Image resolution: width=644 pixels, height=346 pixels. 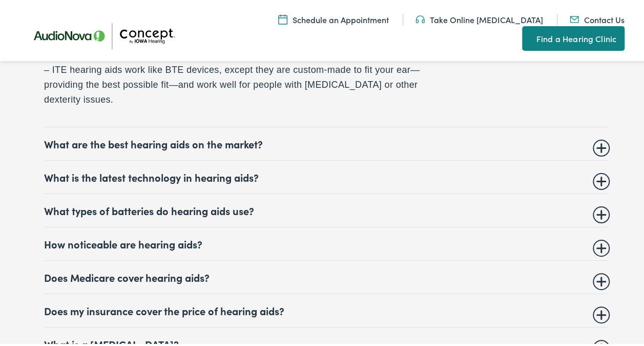 What do you see at coordinates (326, 308) in the screenshot?
I see `summary: Does my insurance cover the price of hearing aids?` at bounding box center [326, 308].